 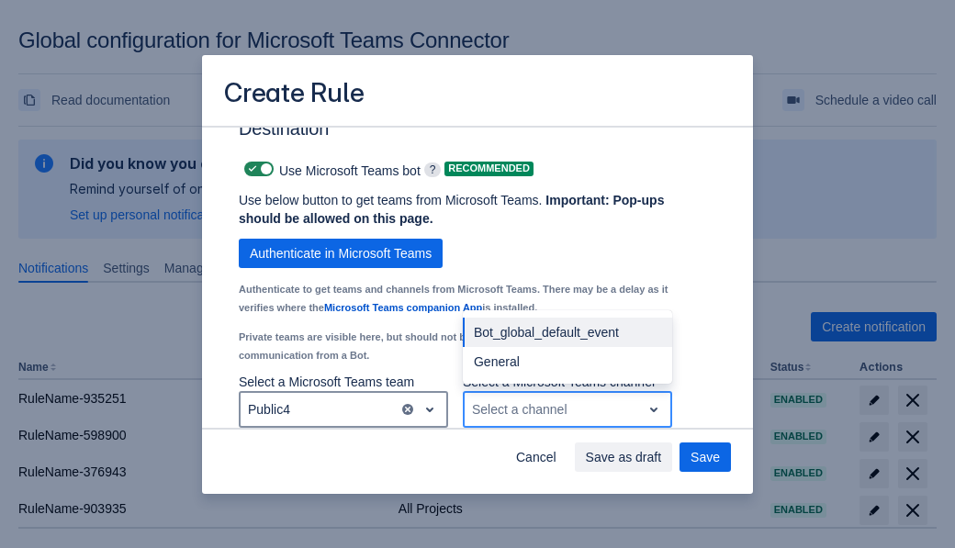 I want to click on a: Microsoft Teams companion App, so click(x=403, y=308).